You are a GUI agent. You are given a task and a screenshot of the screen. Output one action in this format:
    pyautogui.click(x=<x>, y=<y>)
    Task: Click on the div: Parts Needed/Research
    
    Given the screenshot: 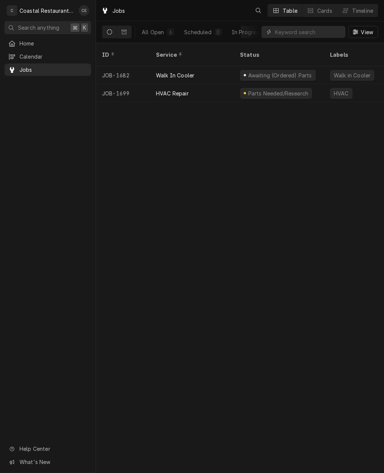 What is the action you would take?
    pyautogui.click(x=278, y=93)
    